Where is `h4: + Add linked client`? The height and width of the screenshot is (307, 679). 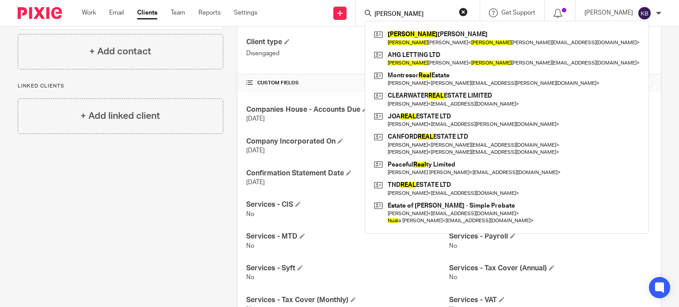 h4: + Add linked client is located at coordinates (120, 116).